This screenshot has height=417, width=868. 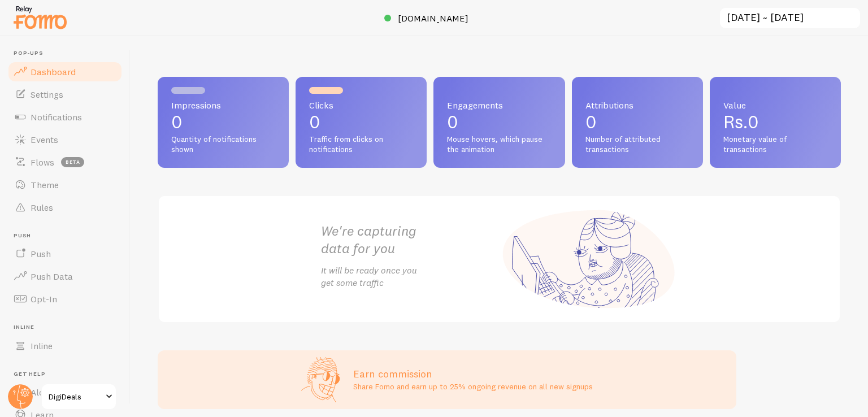 What do you see at coordinates (223, 105) in the screenshot?
I see `span: Impressions` at bounding box center [223, 105].